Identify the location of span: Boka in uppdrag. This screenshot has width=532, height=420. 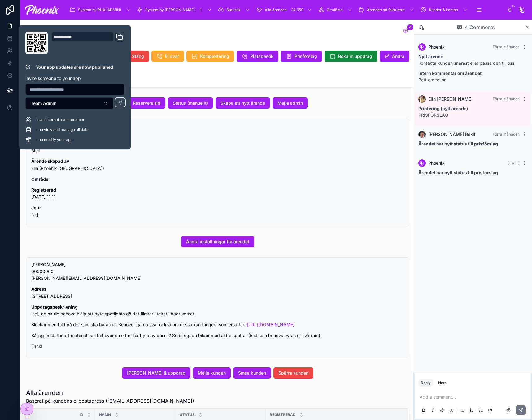
(355, 57).